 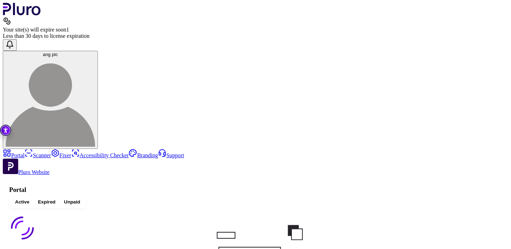 What do you see at coordinates (255, 36) in the screenshot?
I see `div: Less than 30 days to license expiration` at bounding box center [255, 36].